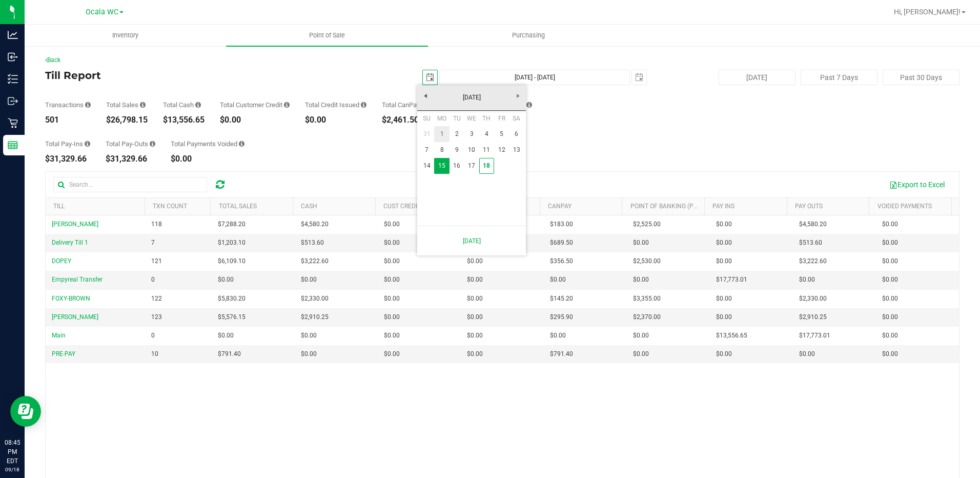 The image size is (980, 478). I want to click on div: $31,329.66, so click(68, 159).